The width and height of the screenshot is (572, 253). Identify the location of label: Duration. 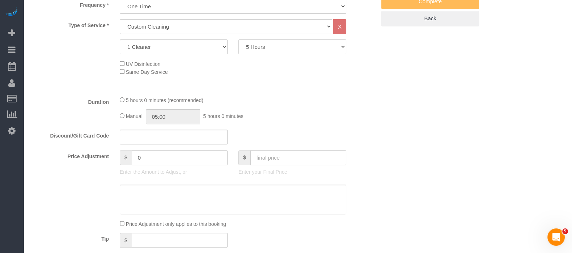
(70, 101).